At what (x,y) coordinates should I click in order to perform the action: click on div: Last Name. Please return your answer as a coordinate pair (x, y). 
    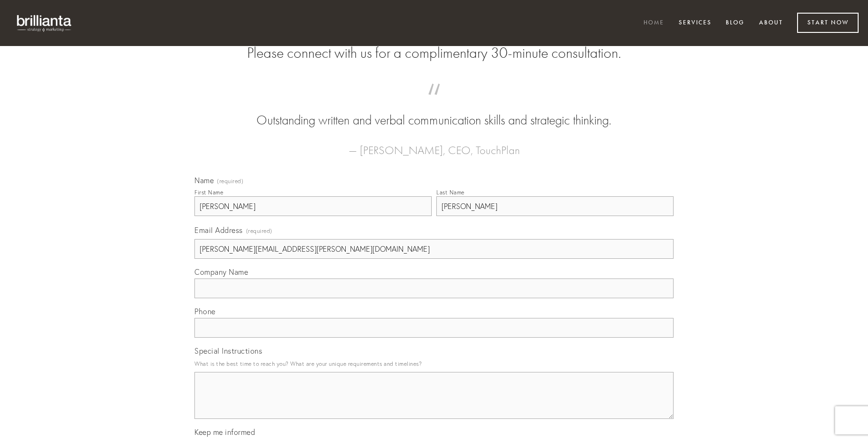
    Looking at the image, I should click on (451, 192).